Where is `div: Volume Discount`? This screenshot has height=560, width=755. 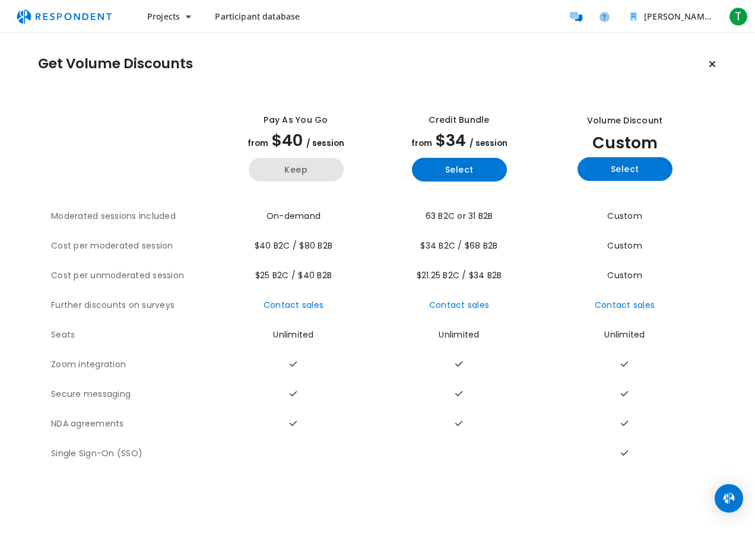
div: Volume Discount is located at coordinates (625, 120).